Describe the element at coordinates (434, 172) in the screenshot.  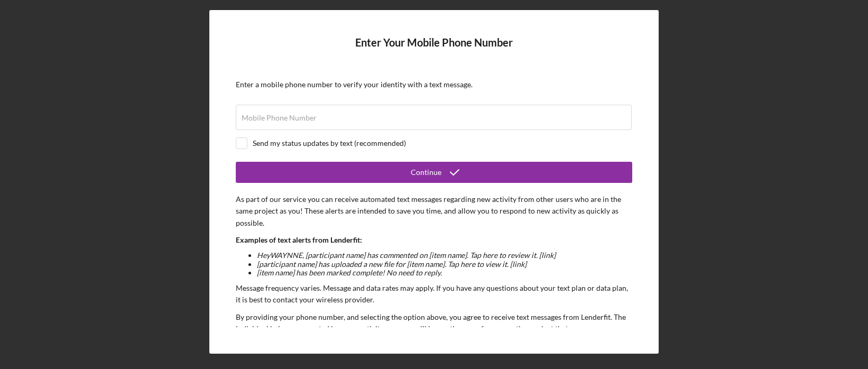
I see `button: Continue` at that location.